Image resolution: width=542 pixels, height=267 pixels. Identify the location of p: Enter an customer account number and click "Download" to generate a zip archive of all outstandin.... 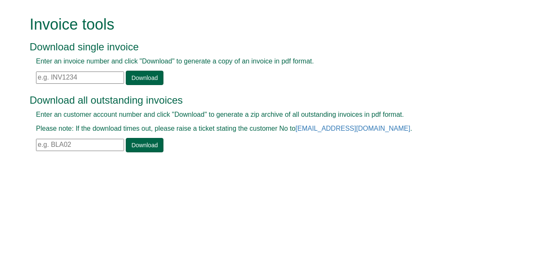
(261, 115).